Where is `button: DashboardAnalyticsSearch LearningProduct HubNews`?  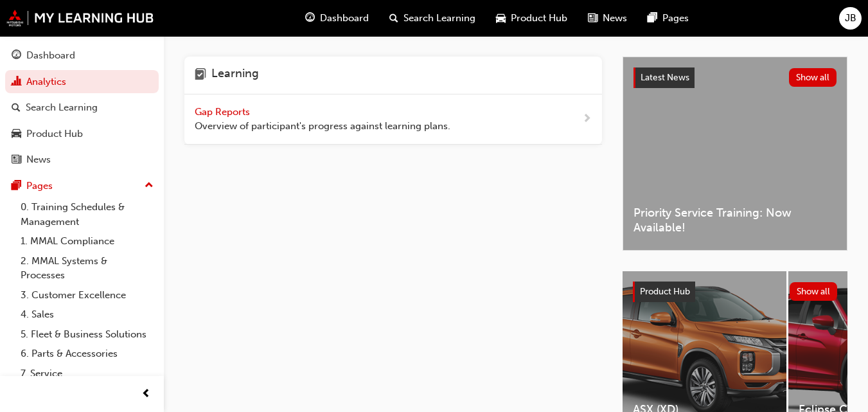
button: DashboardAnalyticsSearch LearningProduct HubNews is located at coordinates (82, 107).